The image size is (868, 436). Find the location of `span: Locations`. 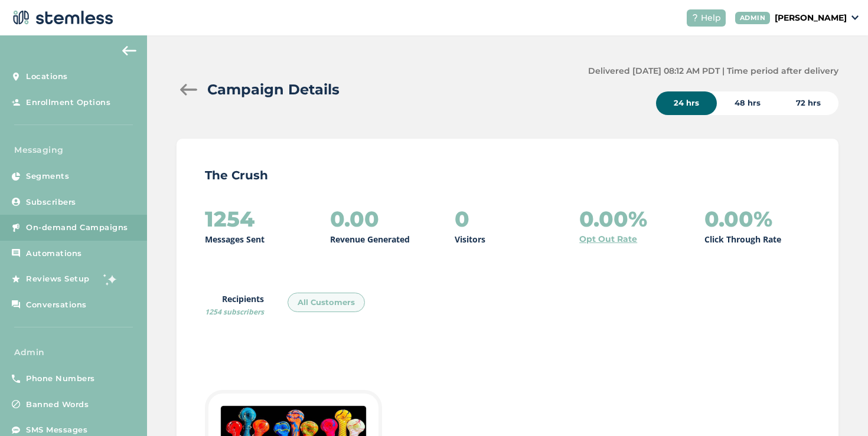

span: Locations is located at coordinates (47, 77).